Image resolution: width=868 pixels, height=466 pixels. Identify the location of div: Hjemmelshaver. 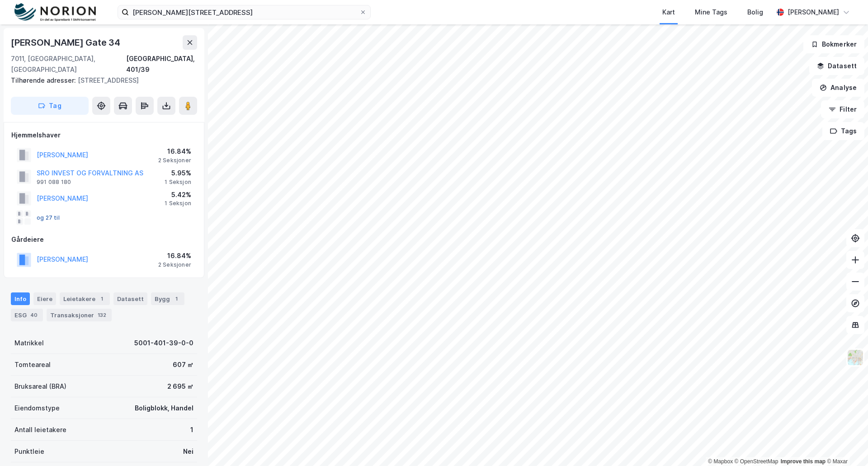
(104, 136).